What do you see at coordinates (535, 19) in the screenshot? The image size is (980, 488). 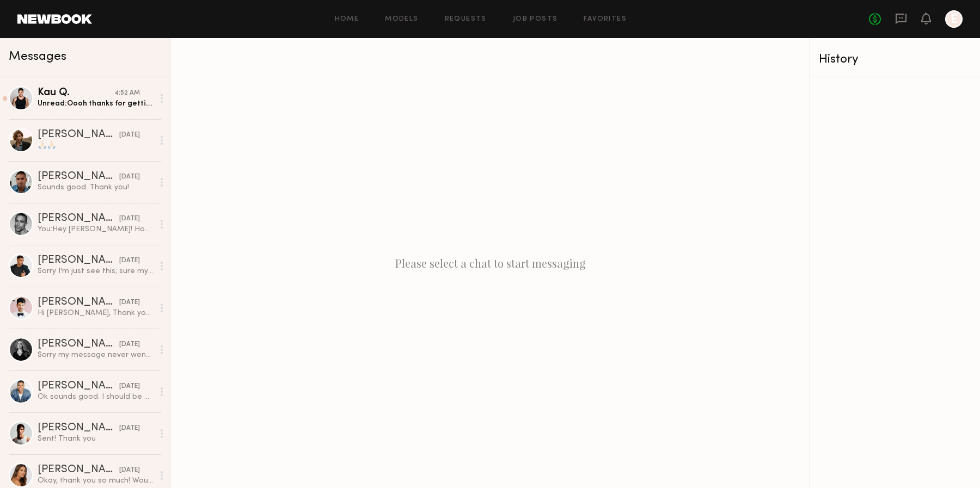 I see `a: Job Posts` at bounding box center [535, 19].